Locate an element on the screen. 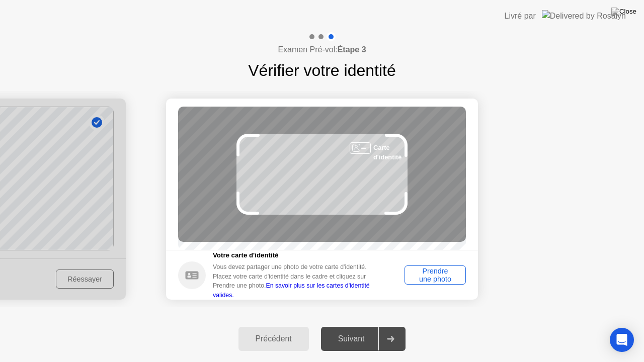  div: Précédent is located at coordinates (274, 339).